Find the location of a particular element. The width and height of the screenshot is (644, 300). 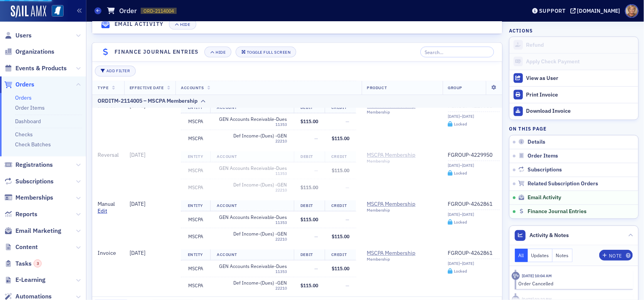

div: Support is located at coordinates (552, 11).